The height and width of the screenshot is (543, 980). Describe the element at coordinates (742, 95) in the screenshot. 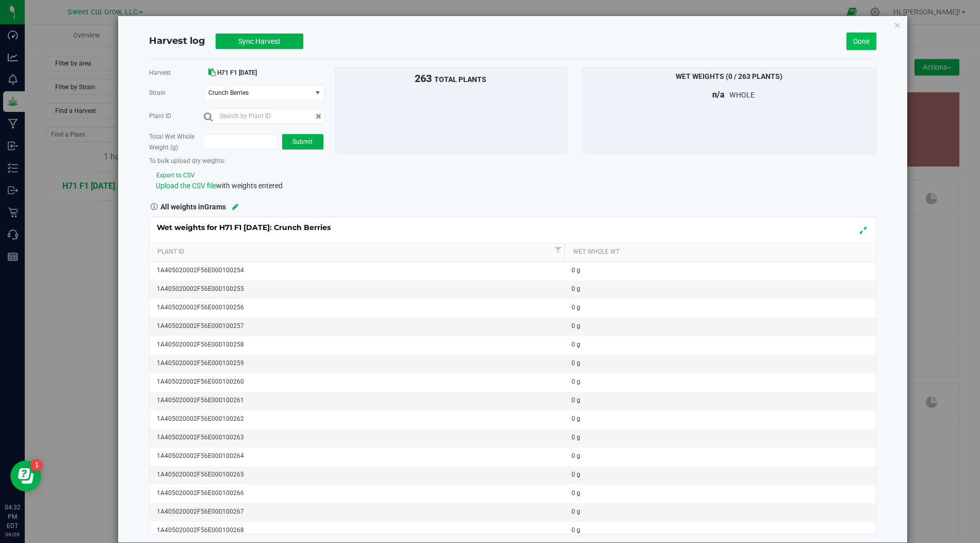

I see `span: whole` at that location.